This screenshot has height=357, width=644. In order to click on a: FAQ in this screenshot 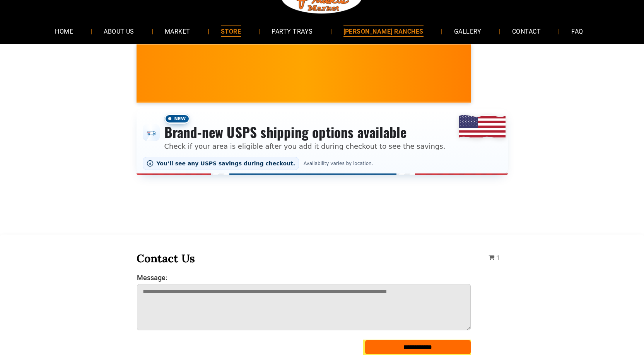, I will do `click(578, 31)`.